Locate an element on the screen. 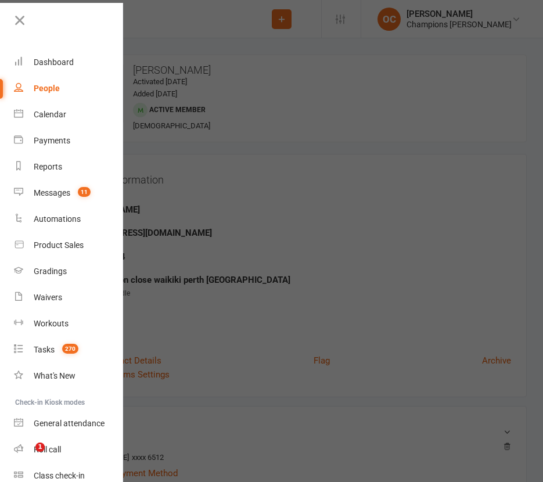 Image resolution: width=543 pixels, height=482 pixels. div: Reports is located at coordinates (48, 167).